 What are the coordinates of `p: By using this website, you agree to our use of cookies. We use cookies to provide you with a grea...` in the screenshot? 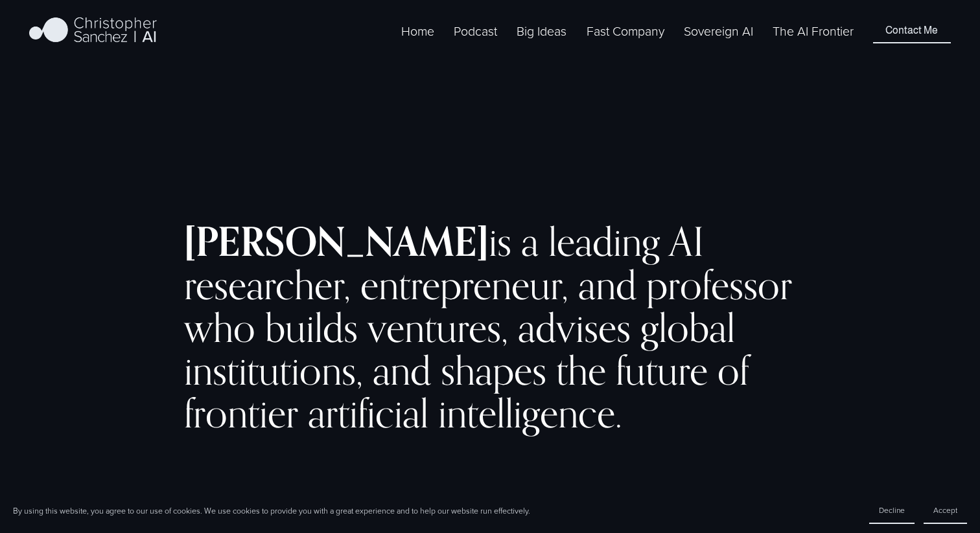 It's located at (271, 511).